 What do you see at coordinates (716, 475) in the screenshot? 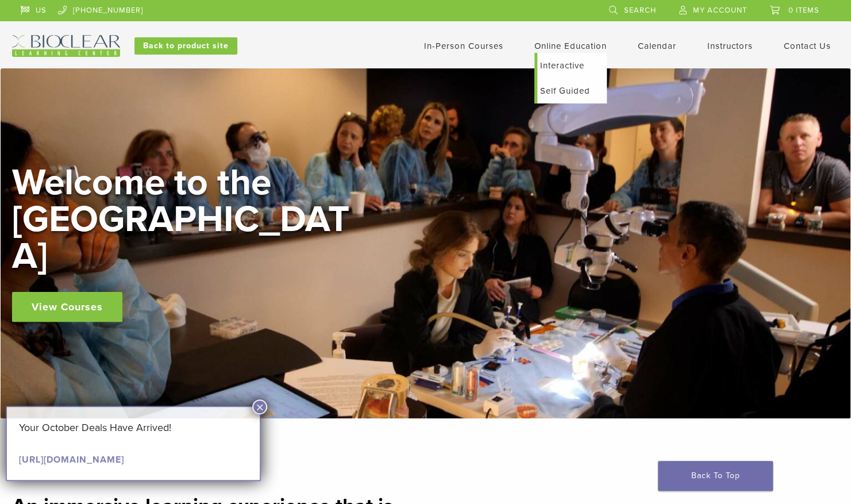
I see `a: Back To Top` at bounding box center [716, 475].